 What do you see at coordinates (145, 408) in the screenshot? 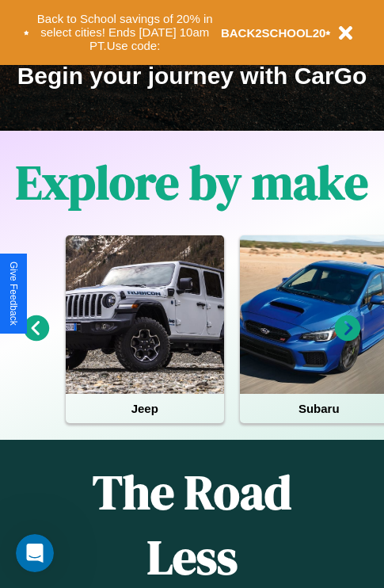
I see `h4: Jeep` at bounding box center [145, 408].